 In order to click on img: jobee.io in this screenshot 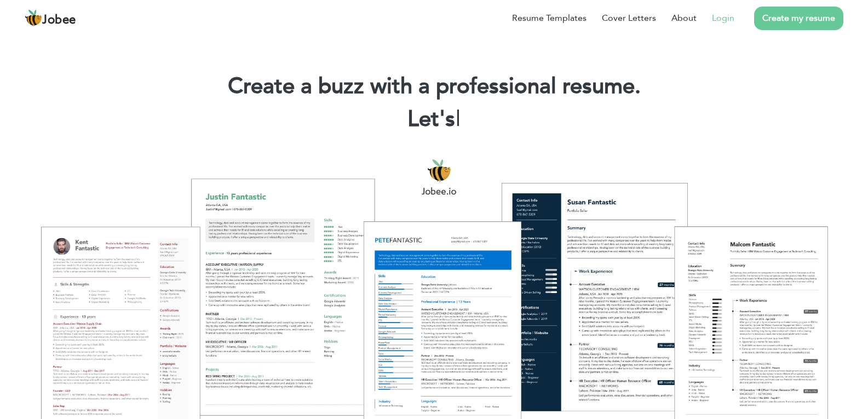, I will do `click(34, 18)`.